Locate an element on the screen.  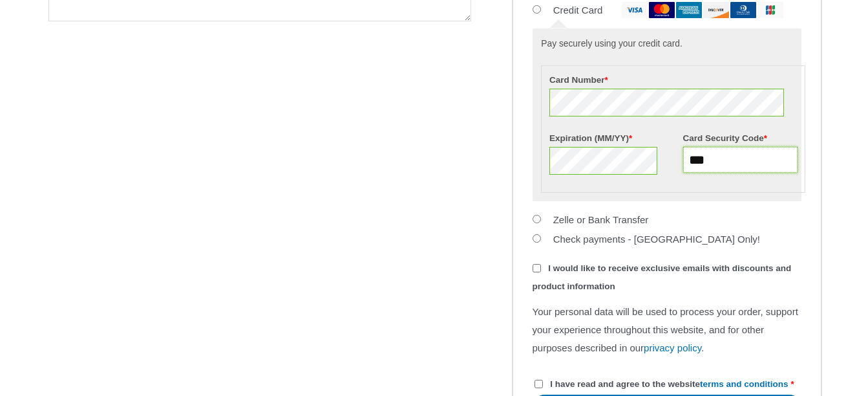
span: I have read and agree to the website is located at coordinates (669, 384).